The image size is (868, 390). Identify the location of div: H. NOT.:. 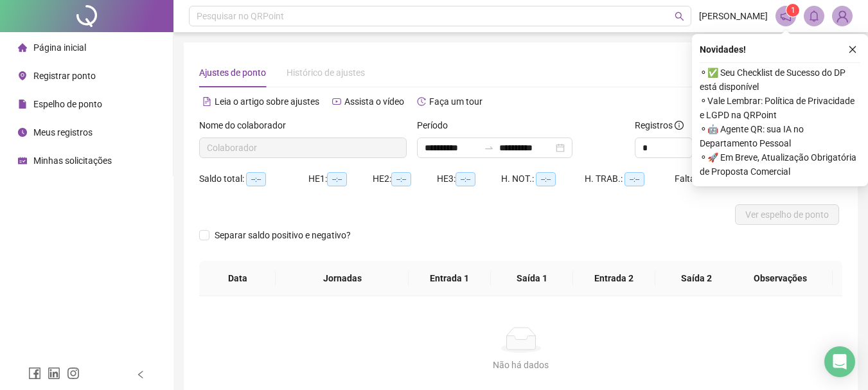
(543, 178).